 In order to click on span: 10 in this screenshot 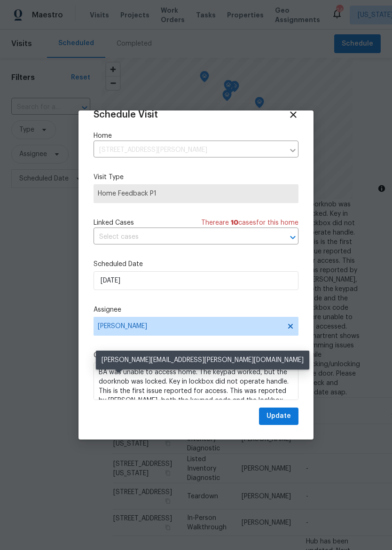, I will do `click(235, 223)`.